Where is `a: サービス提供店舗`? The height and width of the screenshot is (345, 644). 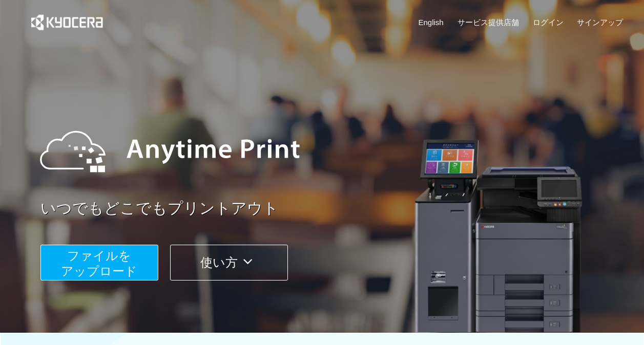 a: サービス提供店舗 is located at coordinates (488, 22).